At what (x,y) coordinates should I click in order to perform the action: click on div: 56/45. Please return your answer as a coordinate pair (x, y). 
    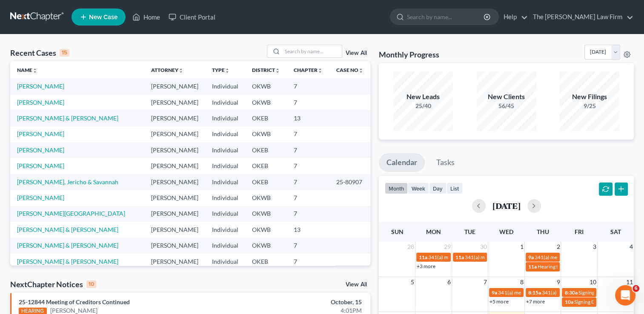
    Looking at the image, I should click on (506, 106).